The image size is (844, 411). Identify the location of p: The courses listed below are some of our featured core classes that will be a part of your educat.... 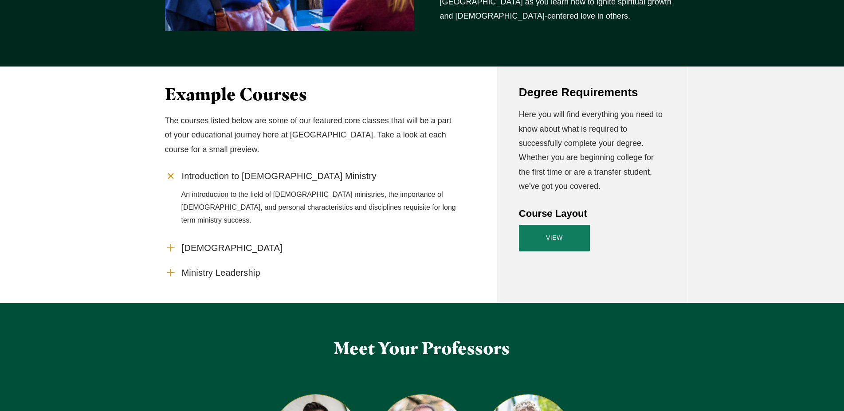
(311, 135).